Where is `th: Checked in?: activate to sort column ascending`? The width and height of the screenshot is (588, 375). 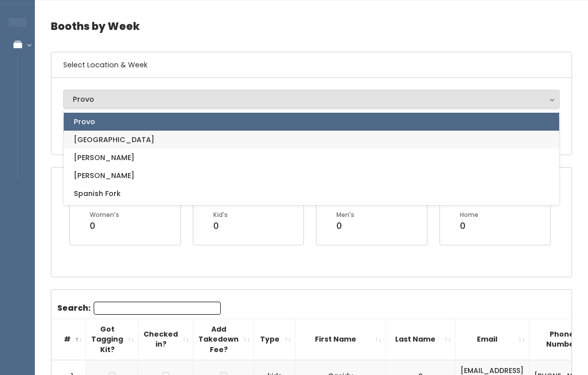
th: Checked in?: activate to sort column ascending is located at coordinates (166, 339).